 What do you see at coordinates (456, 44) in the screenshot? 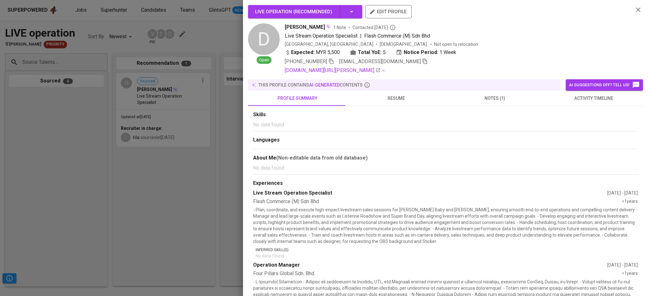
I see `p: Not open to relocation` at bounding box center [456, 44].